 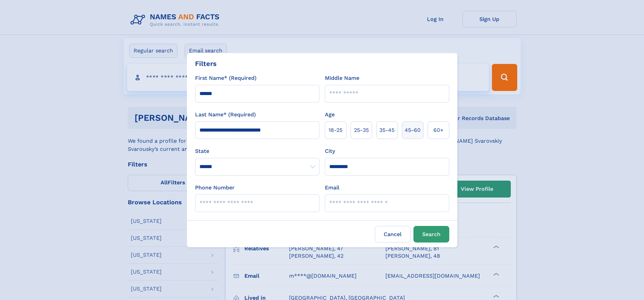 I want to click on label: First Name* (Required), so click(x=226, y=78).